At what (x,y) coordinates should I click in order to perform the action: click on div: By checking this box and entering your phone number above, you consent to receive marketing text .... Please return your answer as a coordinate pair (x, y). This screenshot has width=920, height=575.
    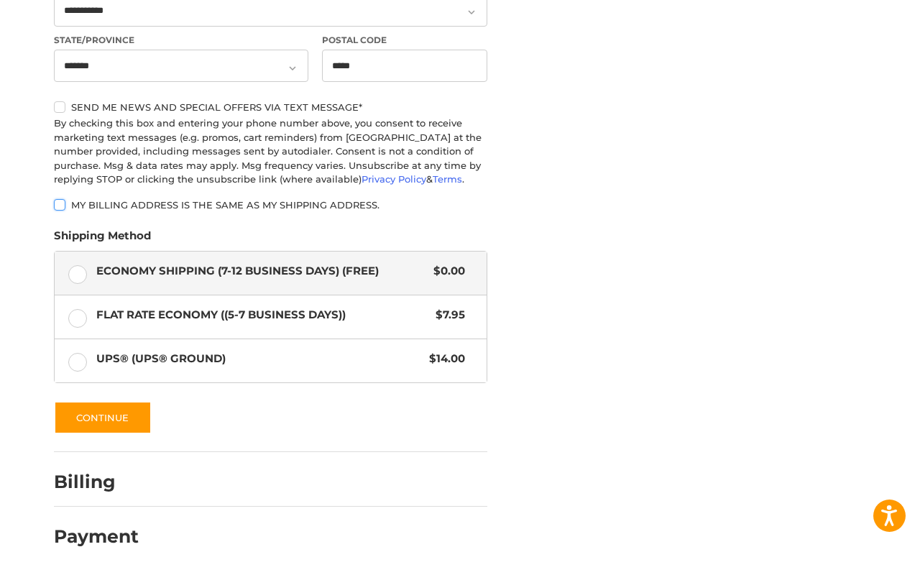
    Looking at the image, I should click on (270, 152).